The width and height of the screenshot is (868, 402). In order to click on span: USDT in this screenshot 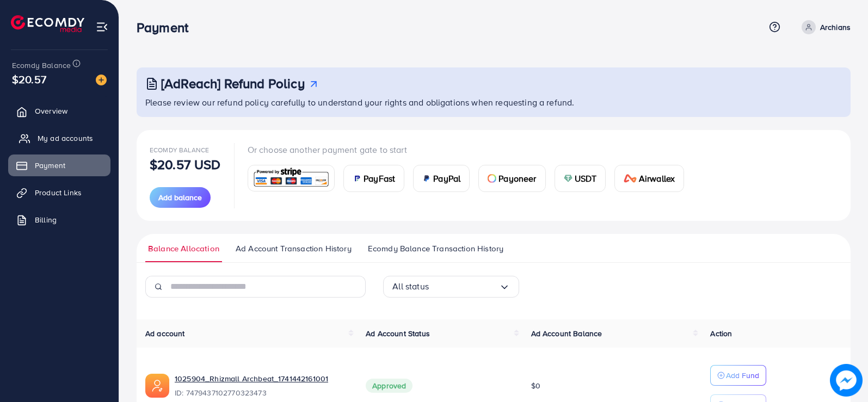, I will do `click(585, 179)`.